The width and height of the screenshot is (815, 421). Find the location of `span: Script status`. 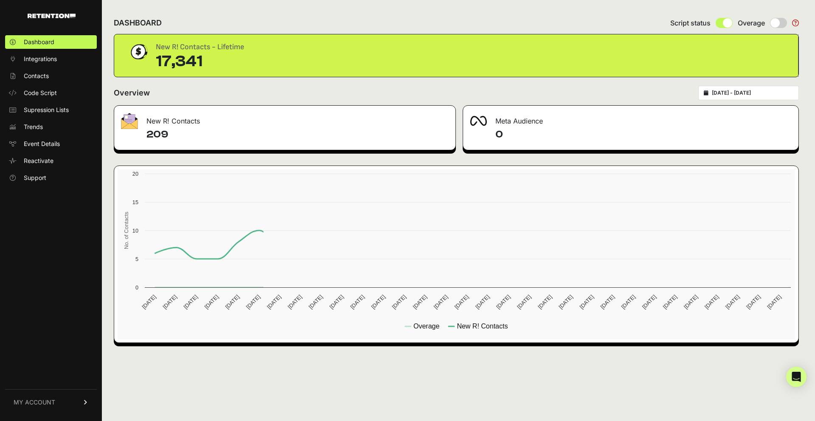

span: Script status is located at coordinates (690, 23).